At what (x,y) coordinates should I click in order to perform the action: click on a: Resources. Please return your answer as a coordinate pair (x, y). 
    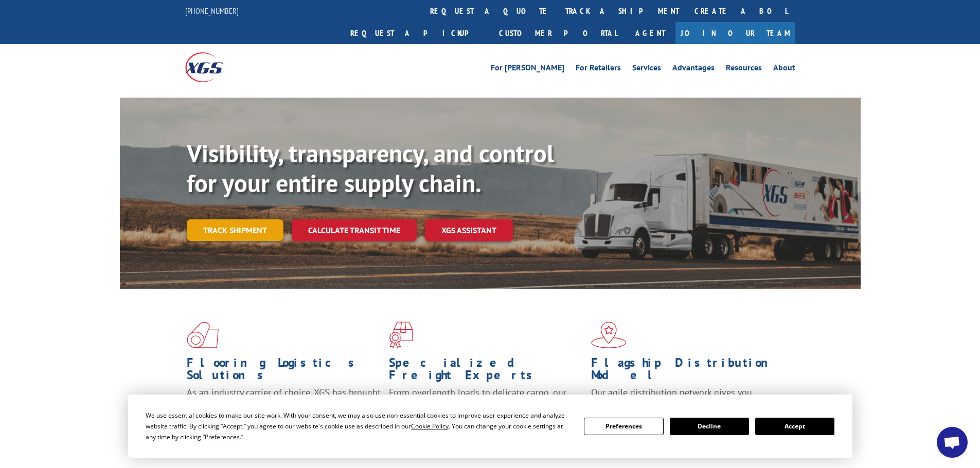
    Looking at the image, I should click on (743, 69).